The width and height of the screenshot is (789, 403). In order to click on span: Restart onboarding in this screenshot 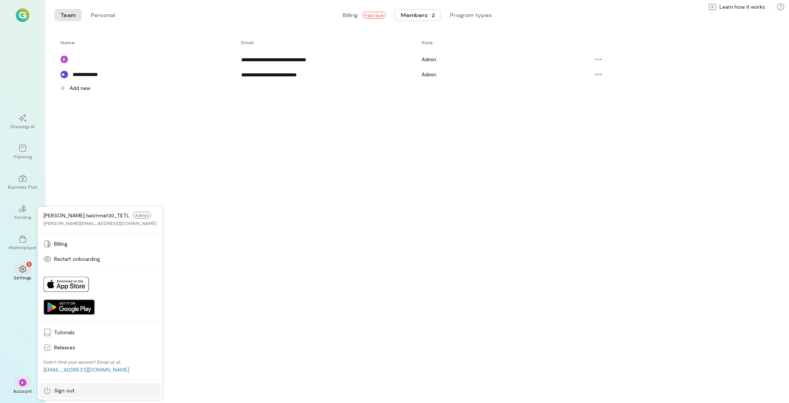, I will do `click(105, 259)`.